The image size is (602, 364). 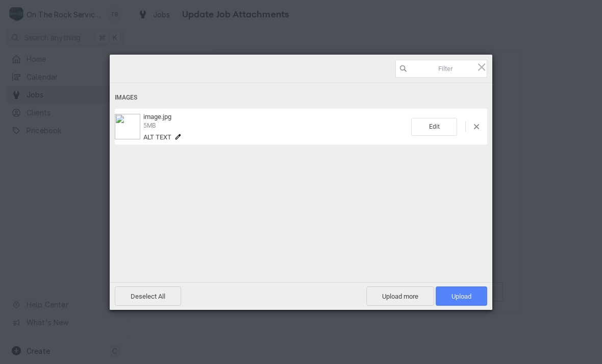 I want to click on img: f6868d4f-0dc6-4224-9e95-452662a51f38, so click(x=128, y=126).